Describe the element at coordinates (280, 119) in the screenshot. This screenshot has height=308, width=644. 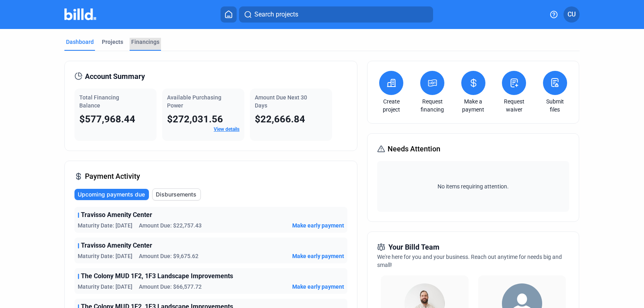
I see `span: $22,666.84` at that location.